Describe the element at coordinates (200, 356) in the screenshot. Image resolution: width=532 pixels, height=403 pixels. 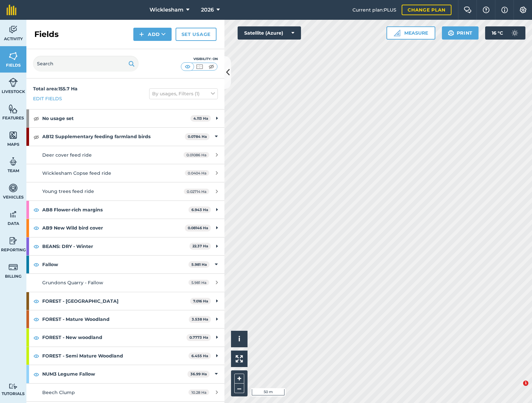
I see `strong: 6.455 Ha` at that location.